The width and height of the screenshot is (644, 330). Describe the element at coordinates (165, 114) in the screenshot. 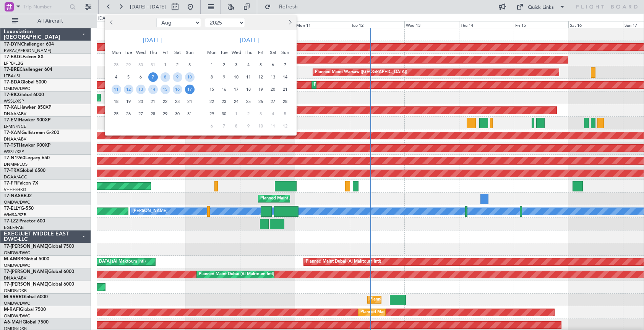

I see `div: 29-8-2025` at that location.